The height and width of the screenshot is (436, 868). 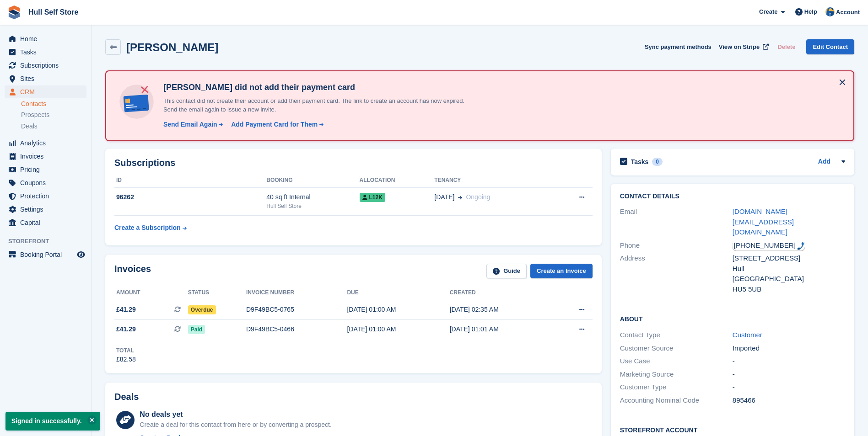 I want to click on span: Capital, so click(x=48, y=223).